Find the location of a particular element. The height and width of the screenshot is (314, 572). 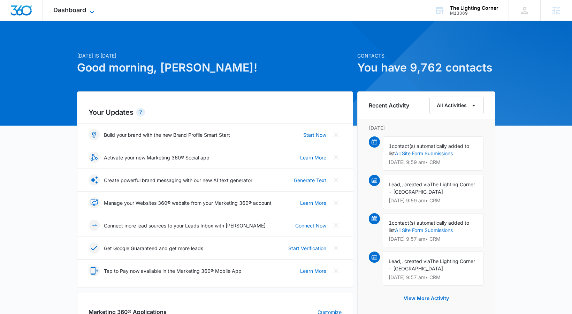

p: Get Google Guaranteed and get more leads is located at coordinates (153, 248).